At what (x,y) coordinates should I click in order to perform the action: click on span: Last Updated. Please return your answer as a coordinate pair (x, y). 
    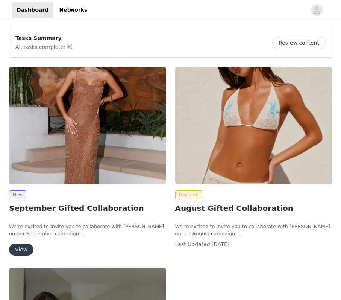
    Looking at the image, I should click on (193, 244).